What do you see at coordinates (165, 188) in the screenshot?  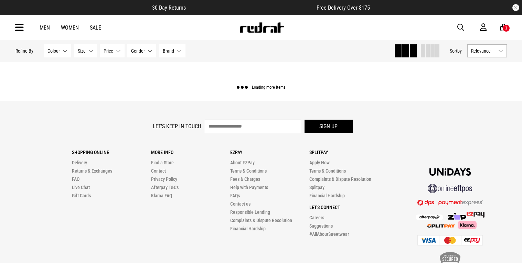 I see `a: Afterpay T&Cs` at bounding box center [165, 188].